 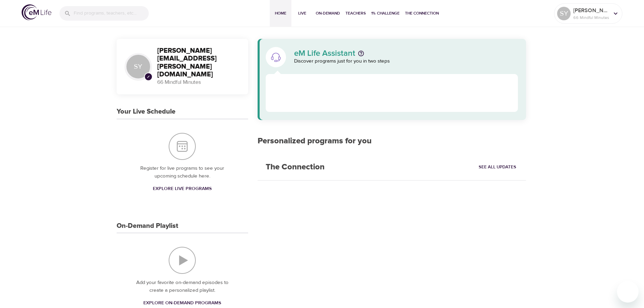 I want to click on img: eM Life Assistant, so click(x=276, y=57).